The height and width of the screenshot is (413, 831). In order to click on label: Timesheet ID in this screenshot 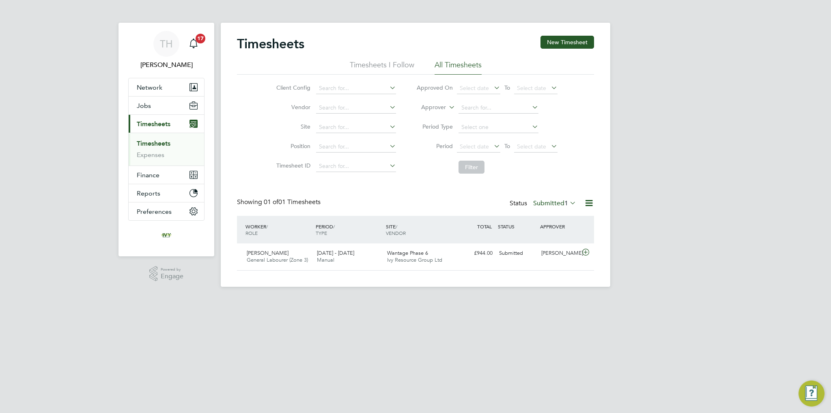, I will do `click(292, 166)`.